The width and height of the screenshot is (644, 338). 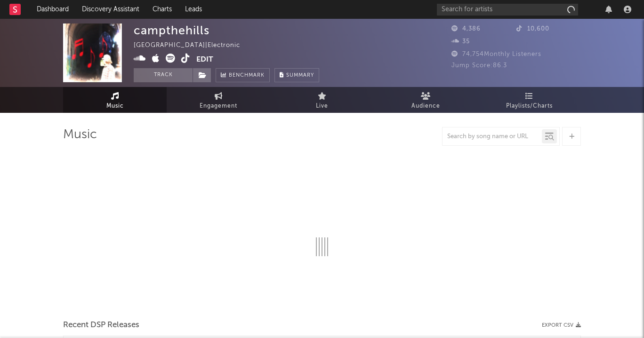 I want to click on span: 4,386, so click(x=466, y=29).